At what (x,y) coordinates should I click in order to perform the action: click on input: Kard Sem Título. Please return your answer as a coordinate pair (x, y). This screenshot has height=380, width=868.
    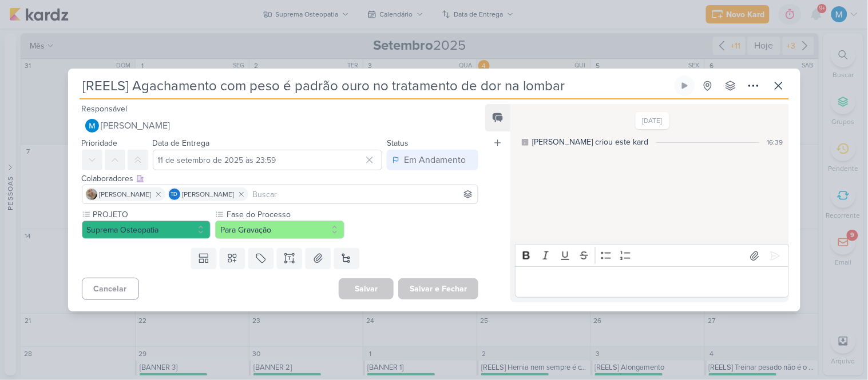
    Looking at the image, I should click on (376, 86).